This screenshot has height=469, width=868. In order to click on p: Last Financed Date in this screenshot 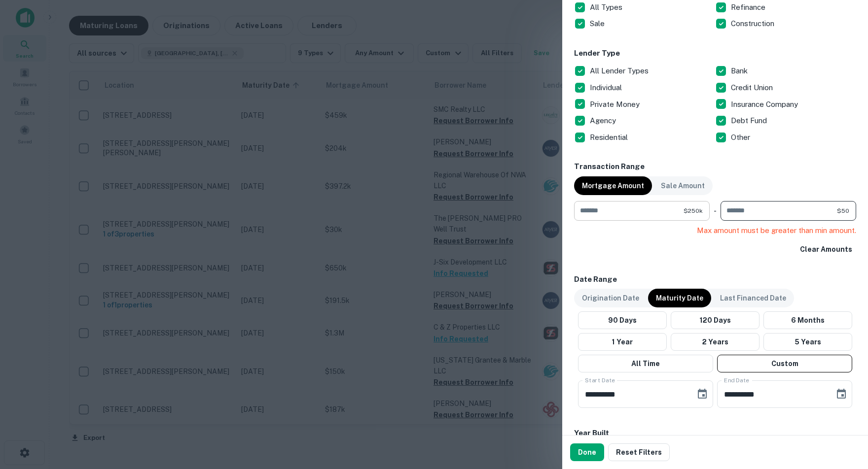, I will do `click(753, 298)`.